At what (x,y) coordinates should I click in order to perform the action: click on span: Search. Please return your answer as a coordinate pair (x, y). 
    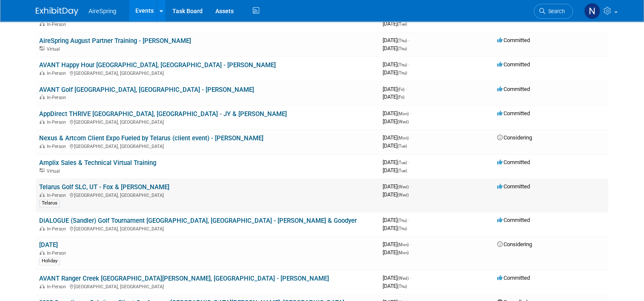
    Looking at the image, I should click on (555, 11).